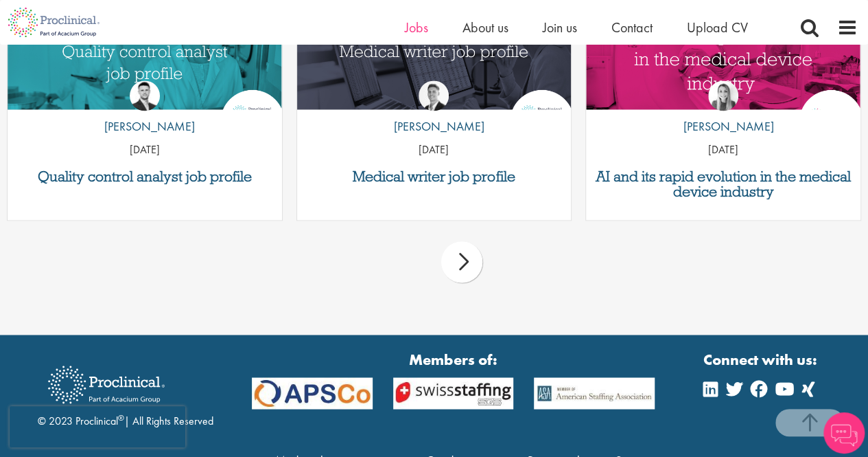  What do you see at coordinates (462, 262) in the screenshot?
I see `div: next` at bounding box center [462, 262].